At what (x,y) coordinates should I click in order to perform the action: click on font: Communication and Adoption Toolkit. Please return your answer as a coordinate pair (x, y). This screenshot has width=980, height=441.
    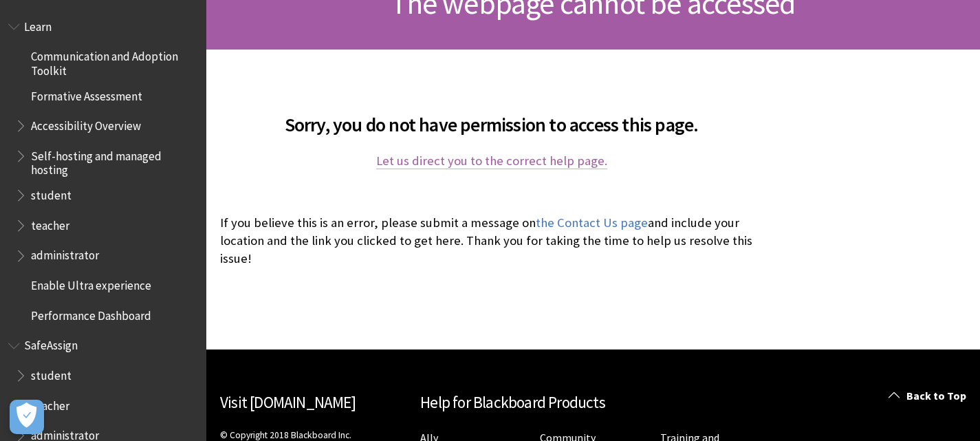
    Looking at the image, I should click on (104, 63).